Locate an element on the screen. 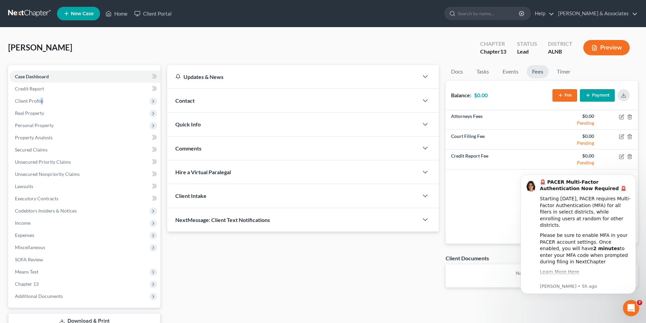 The image size is (646, 323). span: Lawsuits is located at coordinates (24, 186).